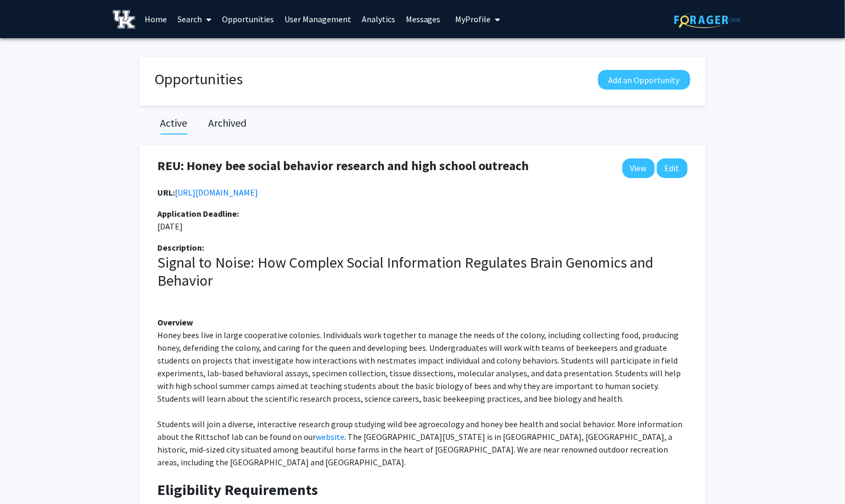 The image size is (845, 504). Describe the element at coordinates (330, 436) in the screenshot. I see `a: website` at that location.